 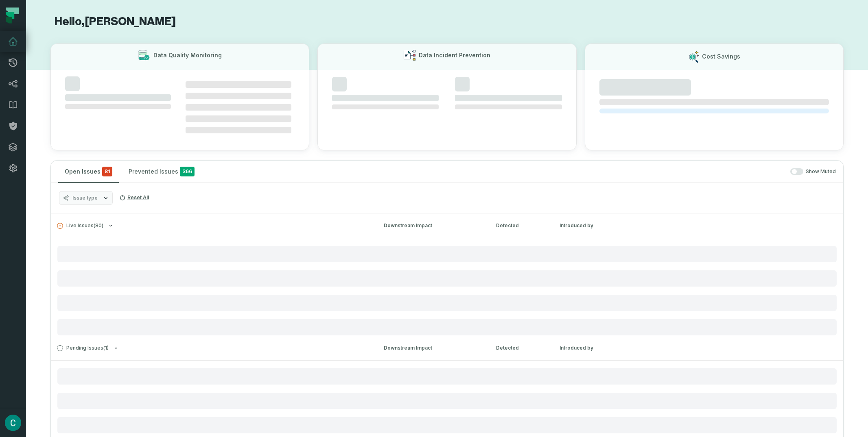 I want to click on div: Show Muted, so click(x=520, y=172).